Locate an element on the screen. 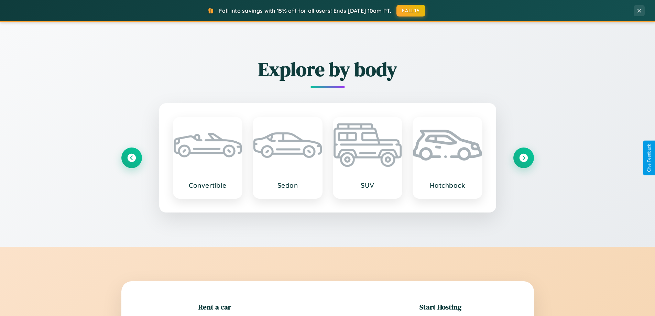  h3: SUV is located at coordinates (367, 185).